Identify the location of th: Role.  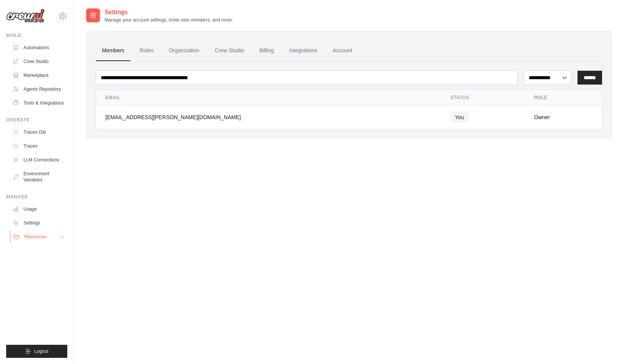
(563, 97).